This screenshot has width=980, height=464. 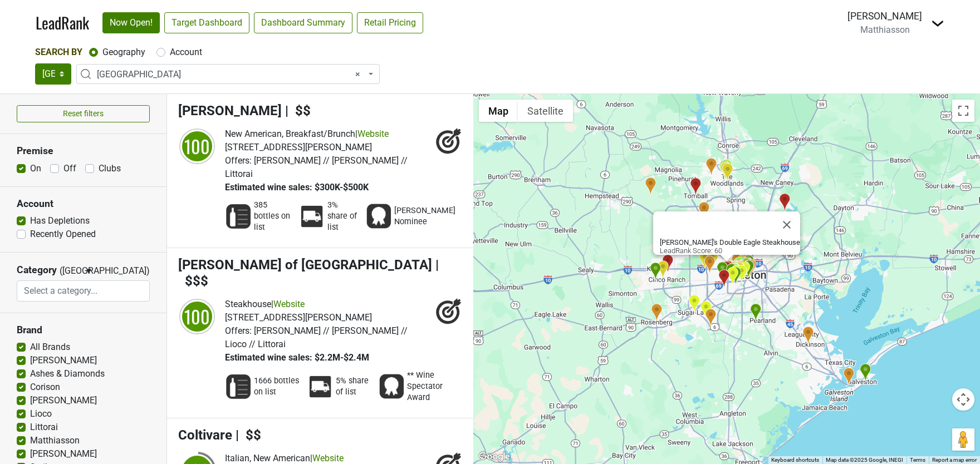 I want to click on span: New American, Breakfast/Brunch, so click(x=290, y=133).